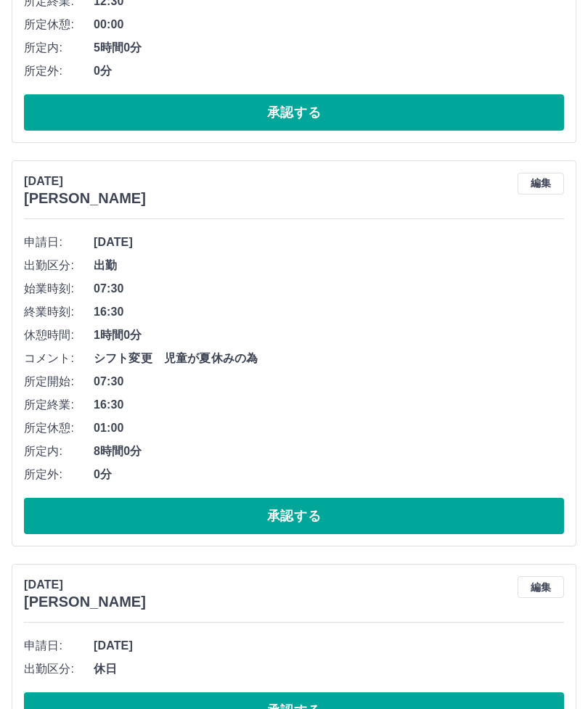  What do you see at coordinates (59, 336) in the screenshot?
I see `span: 休憩時間:` at bounding box center [59, 336].